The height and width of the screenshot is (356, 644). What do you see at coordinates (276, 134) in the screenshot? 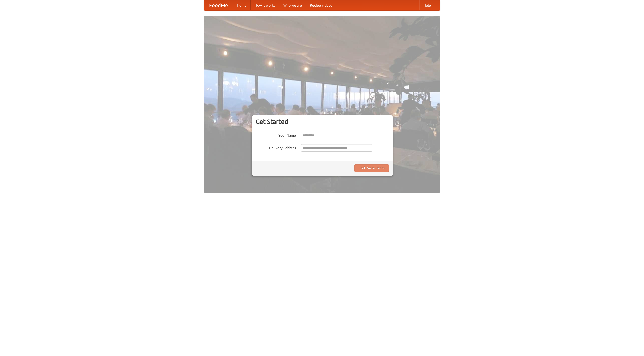
I see `label: Your Name` at bounding box center [276, 134].